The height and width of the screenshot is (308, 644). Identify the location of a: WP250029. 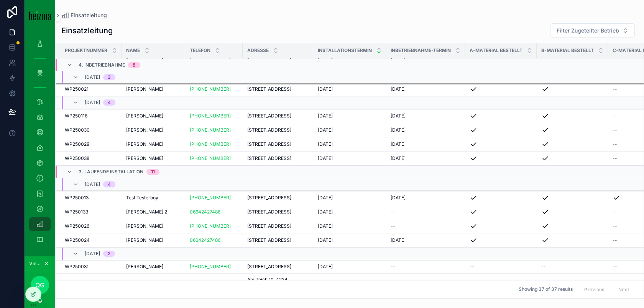
(91, 144).